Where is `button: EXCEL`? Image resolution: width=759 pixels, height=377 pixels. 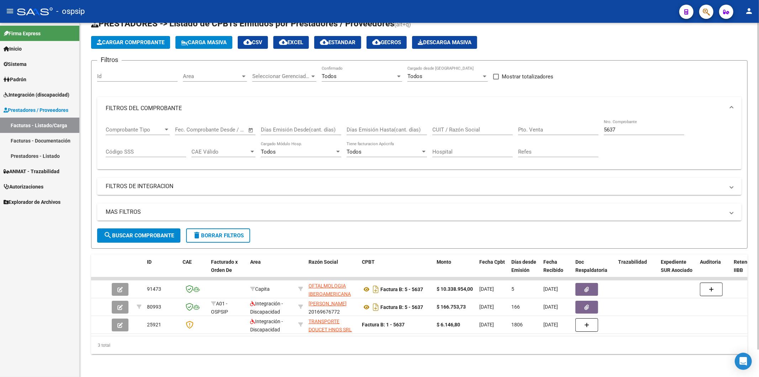 button: EXCEL is located at coordinates (291, 42).